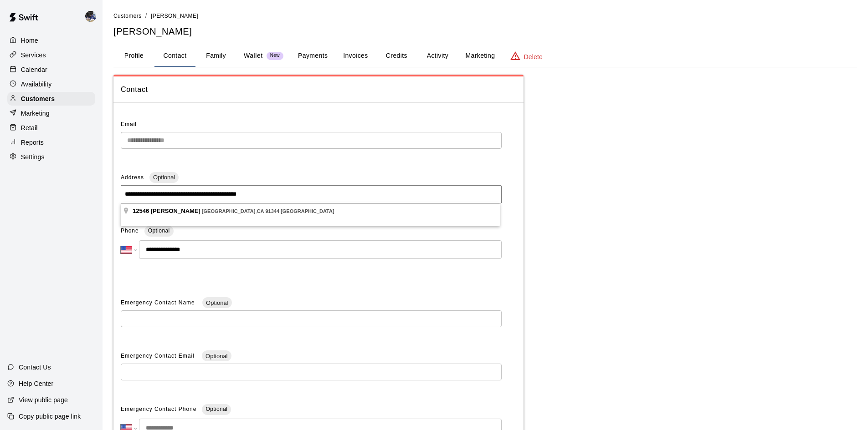 The width and height of the screenshot is (868, 430). What do you see at coordinates (396, 56) in the screenshot?
I see `button: Credits` at bounding box center [396, 56].